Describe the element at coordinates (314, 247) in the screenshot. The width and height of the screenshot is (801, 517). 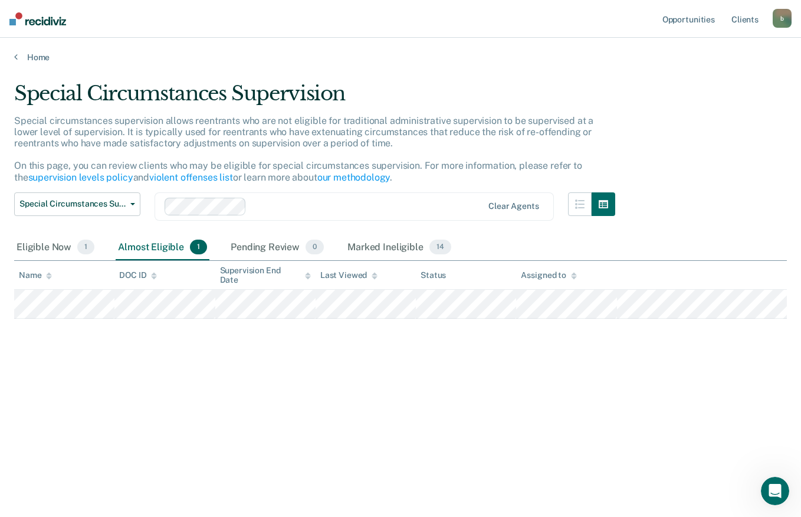
I see `span: 0` at that location.